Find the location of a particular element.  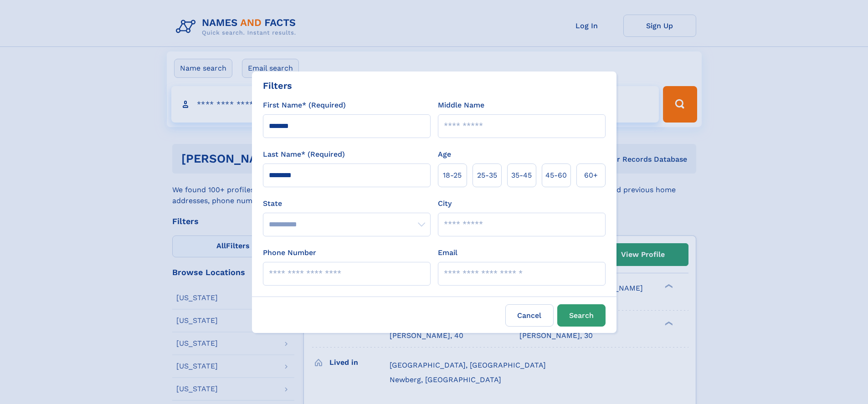

span: 60+ is located at coordinates (590, 175).